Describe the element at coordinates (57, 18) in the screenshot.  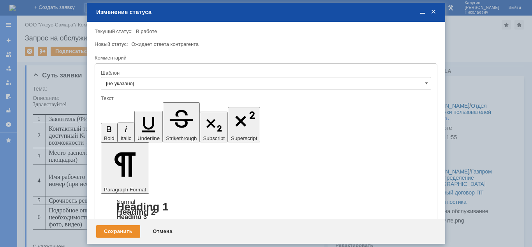
I see `span: Заявитель (ФИО пользователя)` at that location.